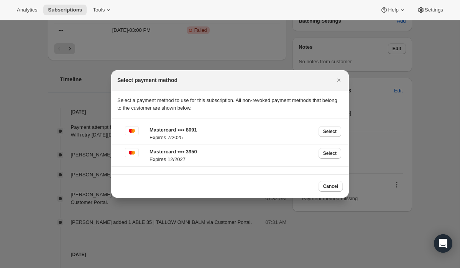  What do you see at coordinates (330, 186) in the screenshot?
I see `button: Cancel` at bounding box center [330, 186].